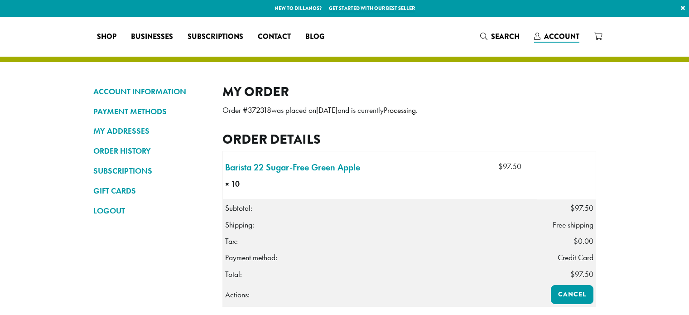  What do you see at coordinates (505, 36) in the screenshot?
I see `span: Search` at bounding box center [505, 36].